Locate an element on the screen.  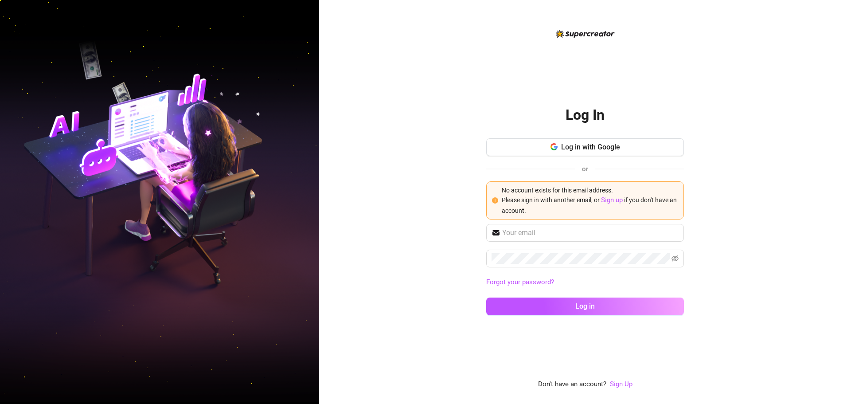
button: Log in is located at coordinates (585, 306).